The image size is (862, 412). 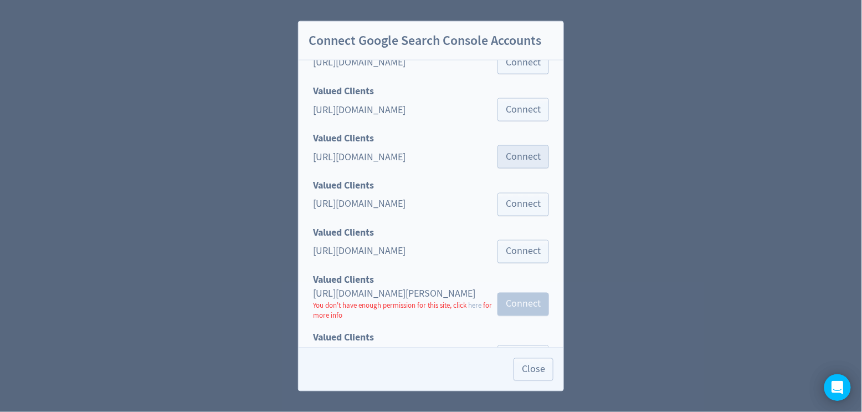 I want to click on button: Close, so click(x=533, y=369).